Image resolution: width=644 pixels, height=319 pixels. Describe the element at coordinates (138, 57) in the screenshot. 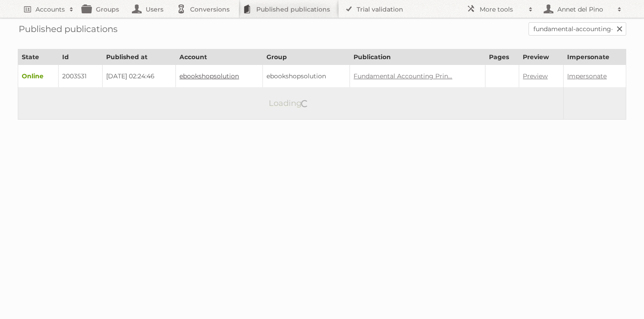

I see `th: Published at` at that location.